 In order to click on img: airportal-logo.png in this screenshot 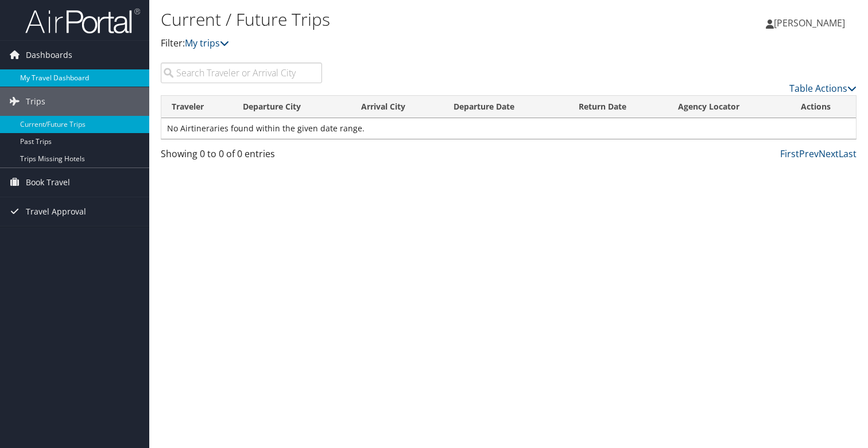, I will do `click(82, 21)`.